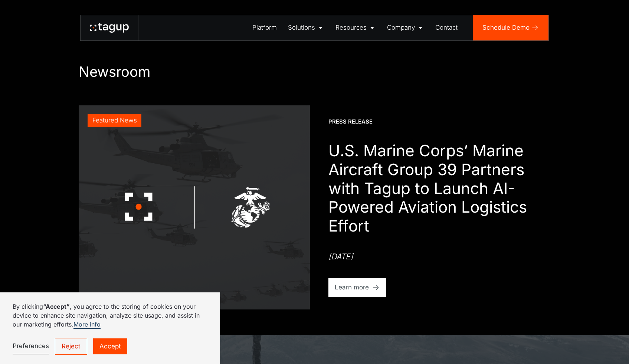 The height and width of the screenshot is (364, 629). I want to click on a: Accept, so click(110, 346).